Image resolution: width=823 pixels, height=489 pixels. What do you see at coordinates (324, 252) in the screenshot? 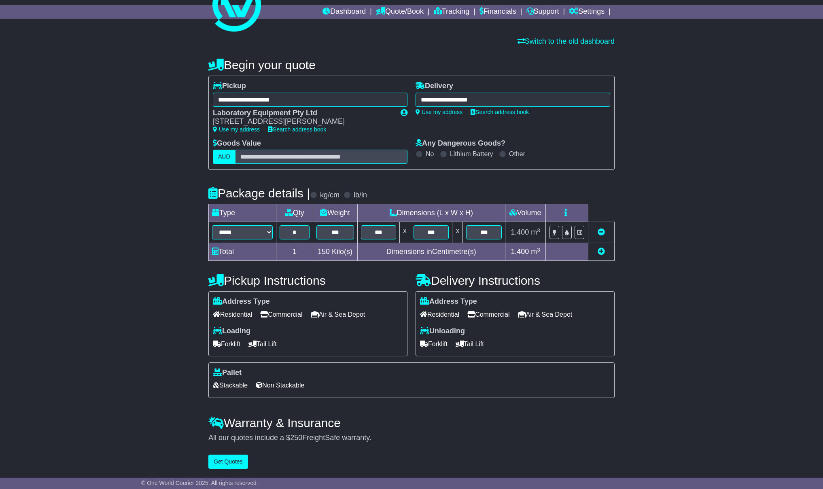
I see `span: 150` at bounding box center [324, 252].